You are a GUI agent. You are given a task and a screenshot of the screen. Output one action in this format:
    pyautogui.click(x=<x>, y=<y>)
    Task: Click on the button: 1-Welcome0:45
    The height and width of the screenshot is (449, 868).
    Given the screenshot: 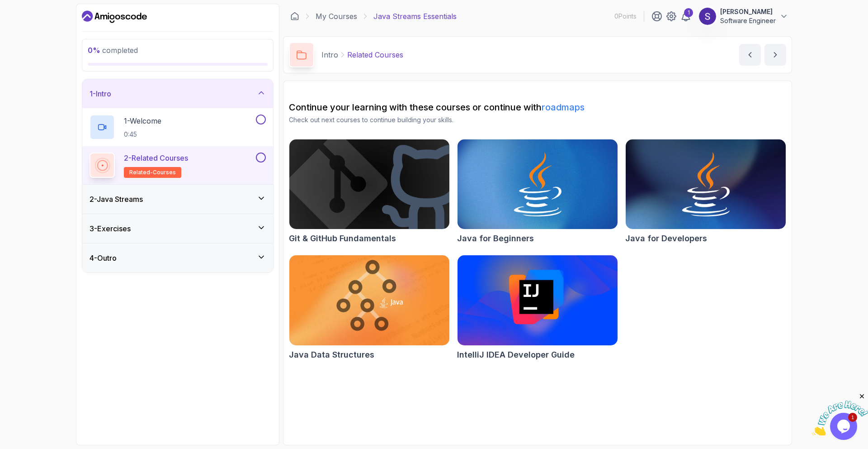 What is the action you would take?
    pyautogui.click(x=177, y=127)
    